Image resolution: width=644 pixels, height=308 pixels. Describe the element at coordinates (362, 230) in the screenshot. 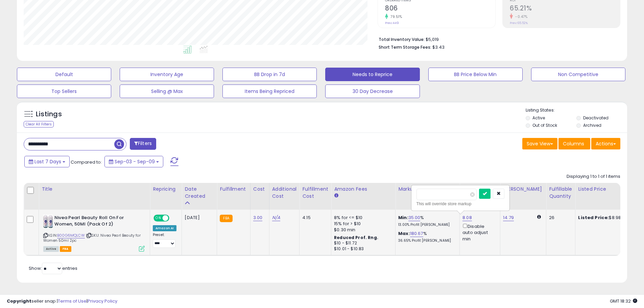

I see `div: $0.30 min` at that location.